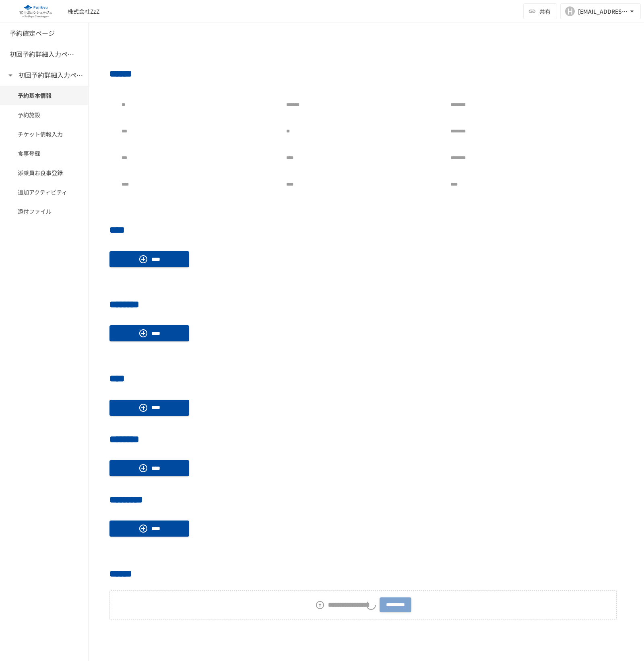 Image resolution: width=644 pixels, height=661 pixels. What do you see at coordinates (44, 153) in the screenshot?
I see `span: 食事登録` at bounding box center [44, 153].